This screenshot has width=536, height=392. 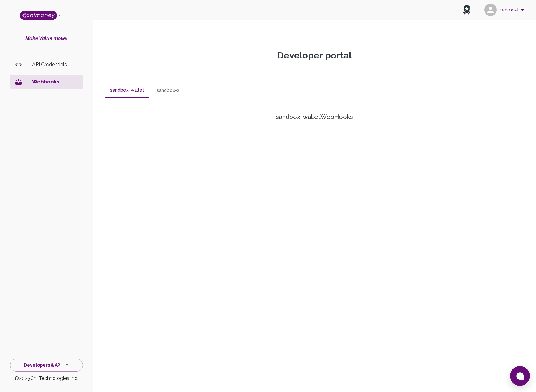 What do you see at coordinates (314, 56) in the screenshot?
I see `p: Developer portal` at bounding box center [314, 56].